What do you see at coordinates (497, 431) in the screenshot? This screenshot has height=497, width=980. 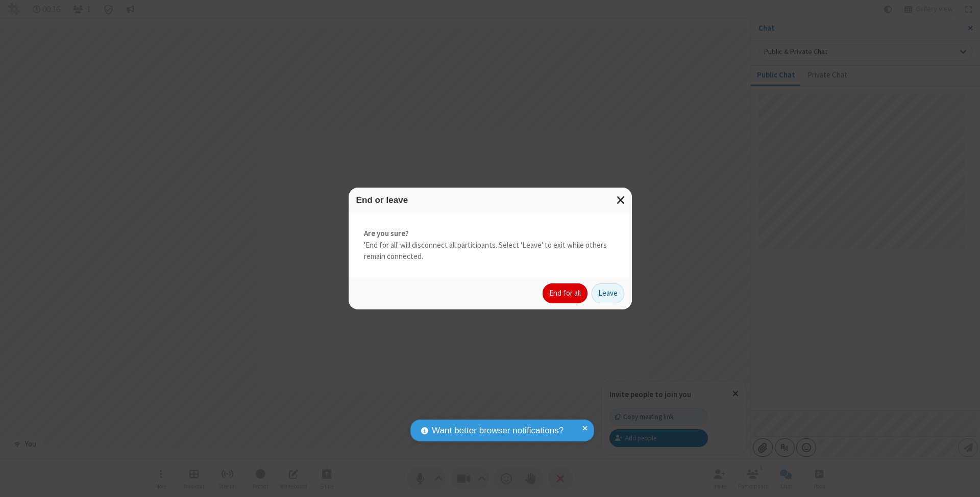 I see `span: Want better browser notifications?` at bounding box center [497, 431].